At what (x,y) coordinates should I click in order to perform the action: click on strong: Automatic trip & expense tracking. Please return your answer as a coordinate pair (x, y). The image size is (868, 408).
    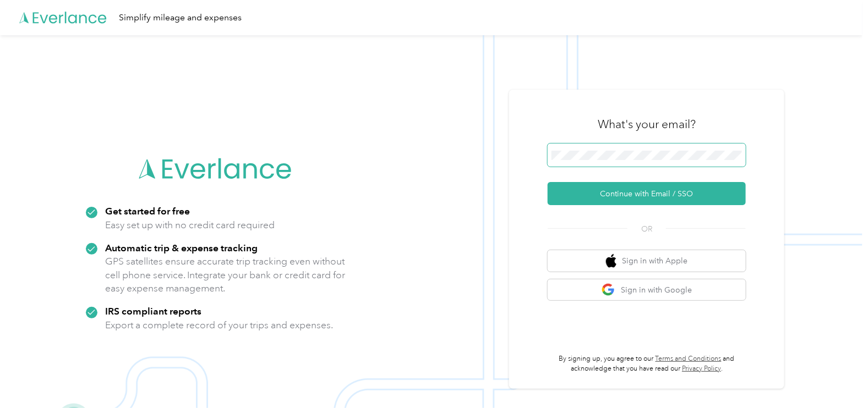
    Looking at the image, I should click on (181, 247).